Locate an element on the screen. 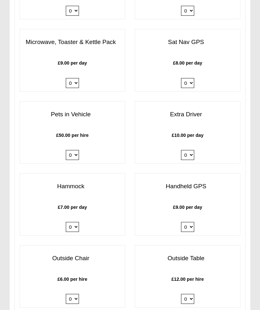 This screenshot has height=310, width=260. b: £6.00 per hire is located at coordinates (72, 279).